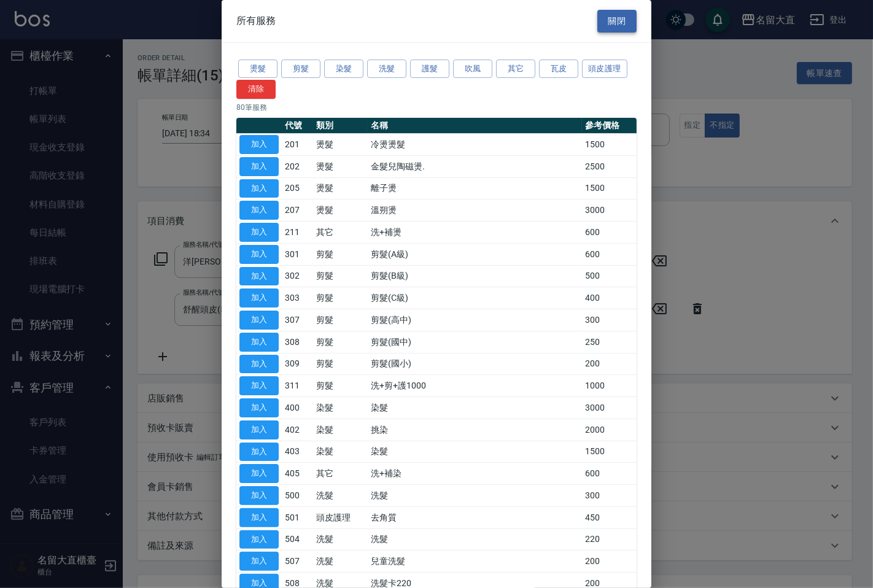 The width and height of the screenshot is (873, 588). What do you see at coordinates (475, 364) in the screenshot?
I see `td: 剪髮(國小)` at bounding box center [475, 364].